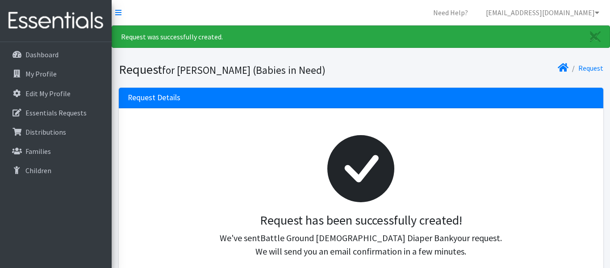 Image resolution: width=610 pixels, height=268 pixels. What do you see at coordinates (154, 97) in the screenshot?
I see `h3: Request Details` at bounding box center [154, 97].